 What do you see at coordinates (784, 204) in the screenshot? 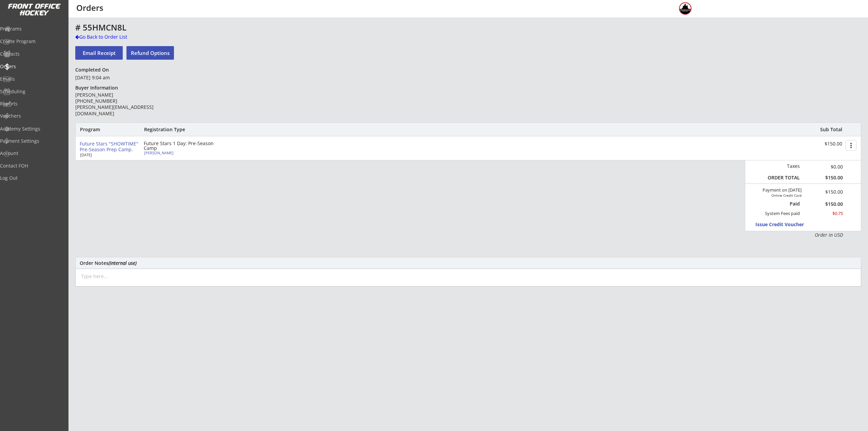
I see `div: Paid` at bounding box center [784, 204].